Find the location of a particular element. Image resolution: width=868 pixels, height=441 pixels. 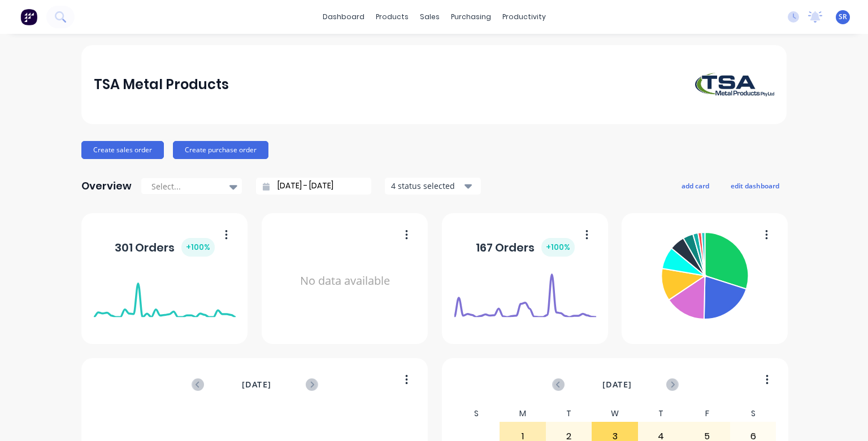

div: No data available is located at coordinates (344, 281).